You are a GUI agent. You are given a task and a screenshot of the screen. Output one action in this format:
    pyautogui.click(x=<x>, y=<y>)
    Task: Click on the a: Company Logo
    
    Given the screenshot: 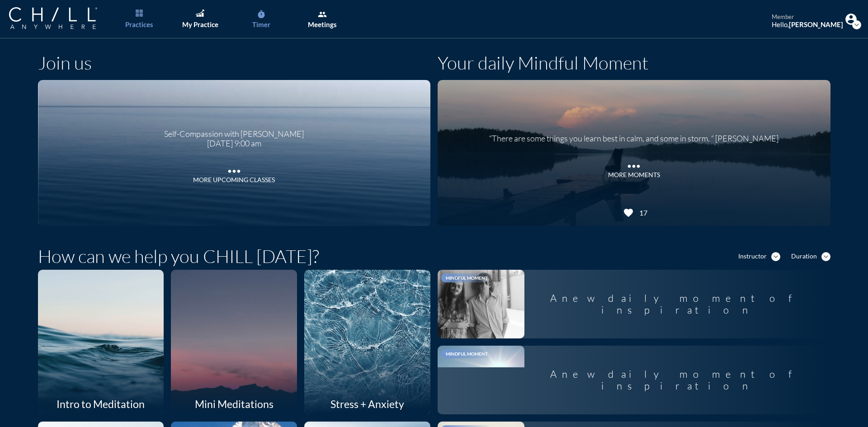 What is the action you would take?
    pyautogui.click(x=62, y=18)
    